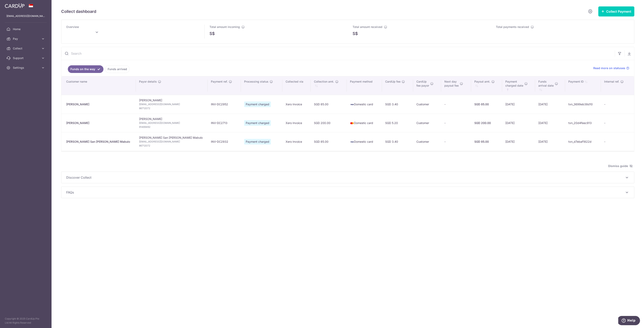 Image resolution: width=644 pixels, height=328 pixels. Describe the element at coordinates (348, 178) in the screenshot. I see `p: Discover Collect` at that location.